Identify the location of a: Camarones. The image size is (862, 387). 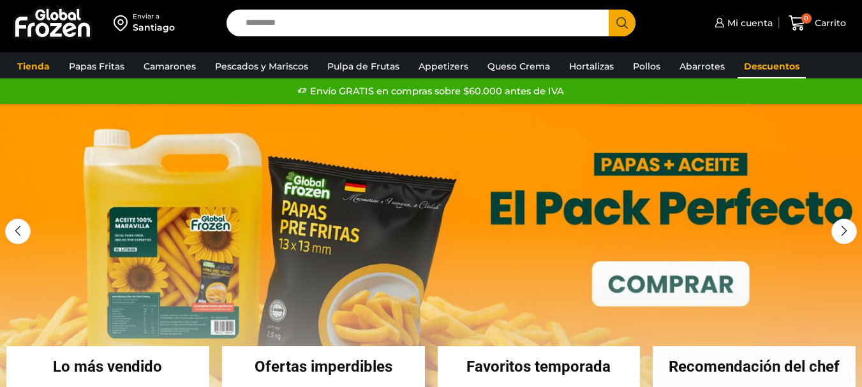
(170, 66).